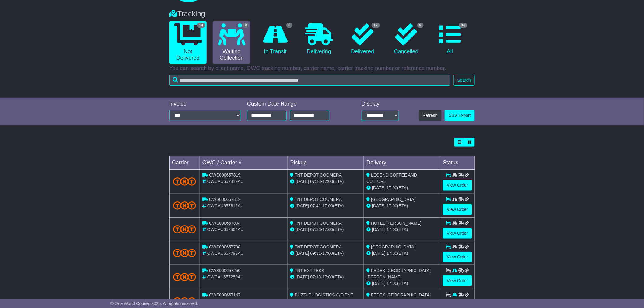  I want to click on a: 12 Delivered, so click(363, 39).